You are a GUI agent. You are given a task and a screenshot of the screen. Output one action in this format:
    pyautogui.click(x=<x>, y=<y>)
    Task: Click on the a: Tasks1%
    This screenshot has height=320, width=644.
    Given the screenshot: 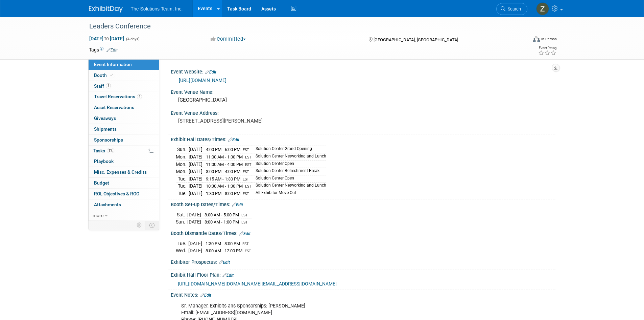 What is the action you would take?
    pyautogui.click(x=124, y=151)
    